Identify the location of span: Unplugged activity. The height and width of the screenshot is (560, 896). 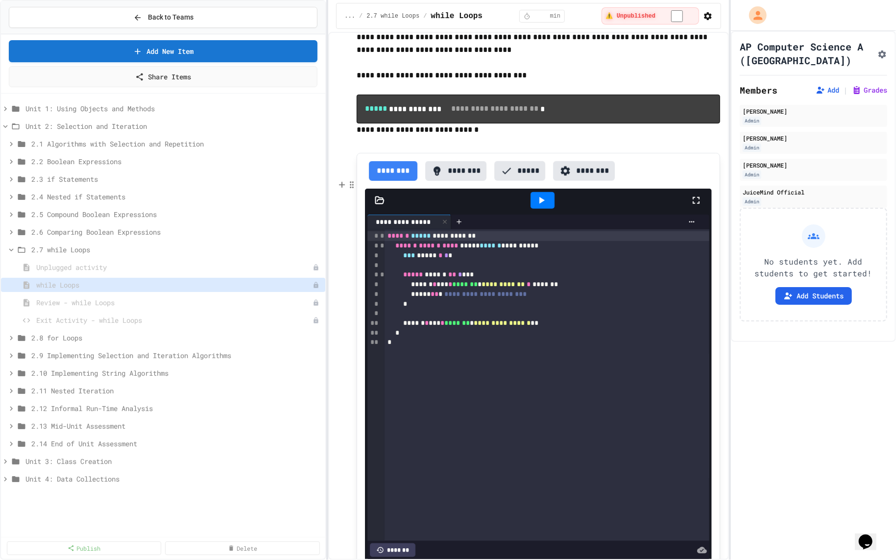
(174, 267).